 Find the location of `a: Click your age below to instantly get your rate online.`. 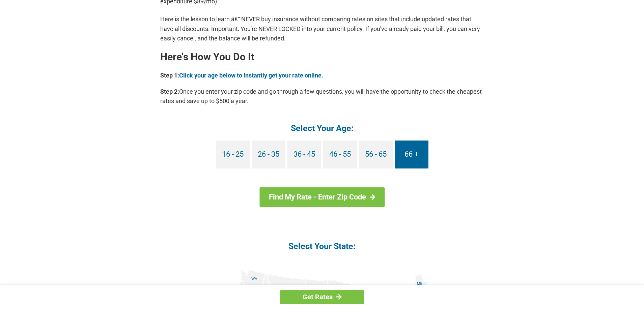

a: Click your age below to instantly get your rate online. is located at coordinates (251, 75).